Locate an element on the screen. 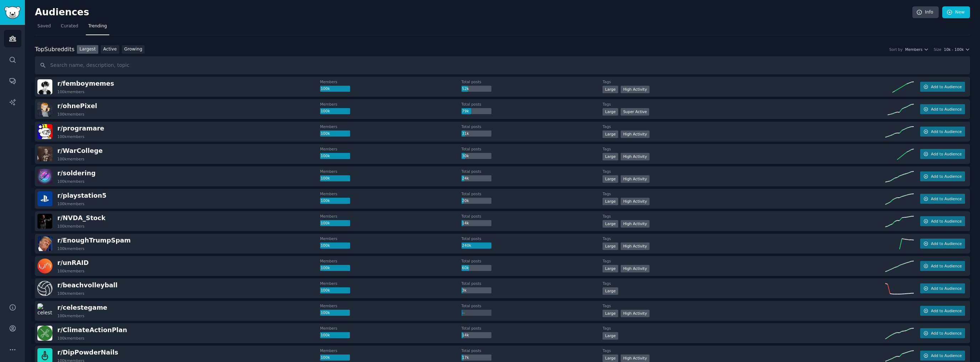 The height and width of the screenshot is (362, 980). span: r/ soldering is located at coordinates (76, 173).